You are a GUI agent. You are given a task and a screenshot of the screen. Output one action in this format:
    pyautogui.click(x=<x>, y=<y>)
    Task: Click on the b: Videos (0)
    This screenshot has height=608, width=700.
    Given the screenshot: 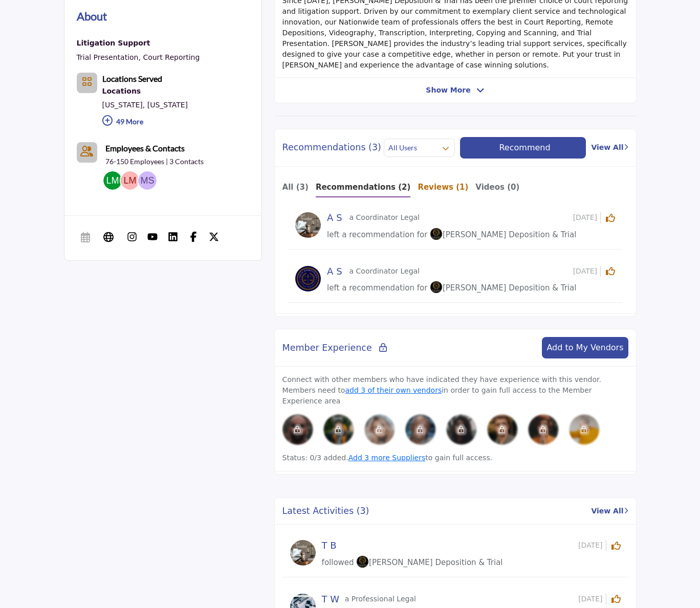 What is the action you would take?
    pyautogui.click(x=498, y=187)
    